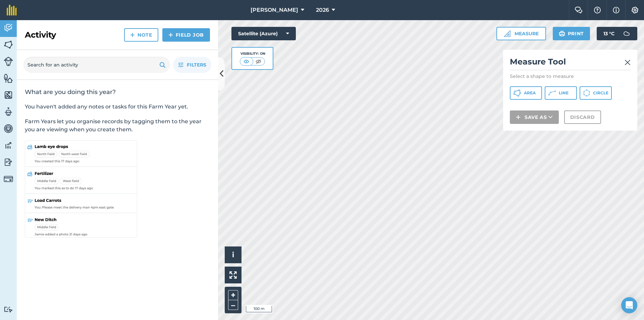  Describe the element at coordinates (616, 10) in the screenshot. I see `img: svg+xml;base64,PHN2ZyB4bWxucz0iaHR0cDovL3d3dy53My5vcmcvMjAwMC9zdmciIHdpZHRoPSIxNyIgaGVpZ2h0PSIxNy...` at that location.